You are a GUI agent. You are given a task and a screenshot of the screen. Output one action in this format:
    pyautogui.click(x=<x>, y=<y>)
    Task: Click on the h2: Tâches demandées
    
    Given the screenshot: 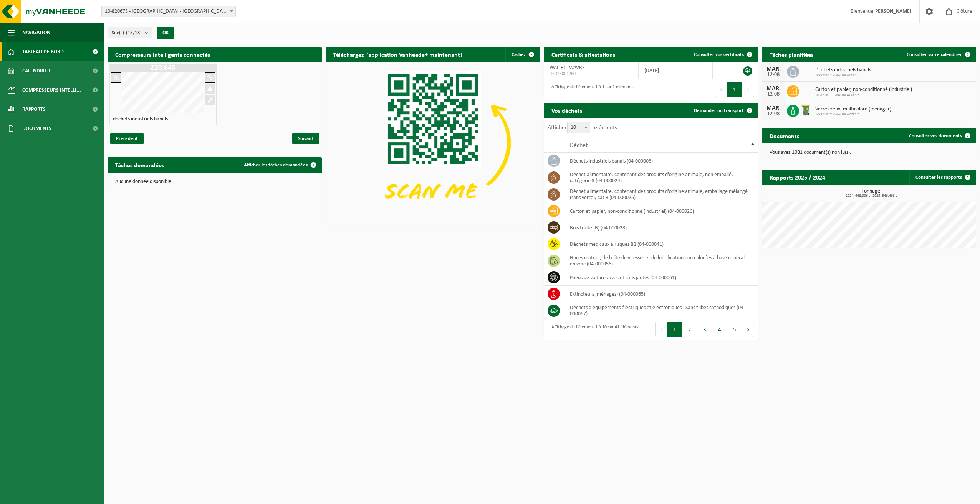 What is the action you would take?
    pyautogui.click(x=140, y=165)
    